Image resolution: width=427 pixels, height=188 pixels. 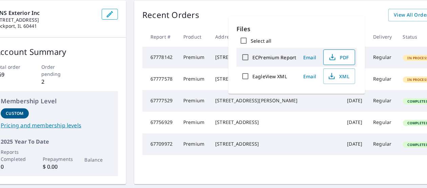 I want to click on span: XML, so click(x=339, y=76).